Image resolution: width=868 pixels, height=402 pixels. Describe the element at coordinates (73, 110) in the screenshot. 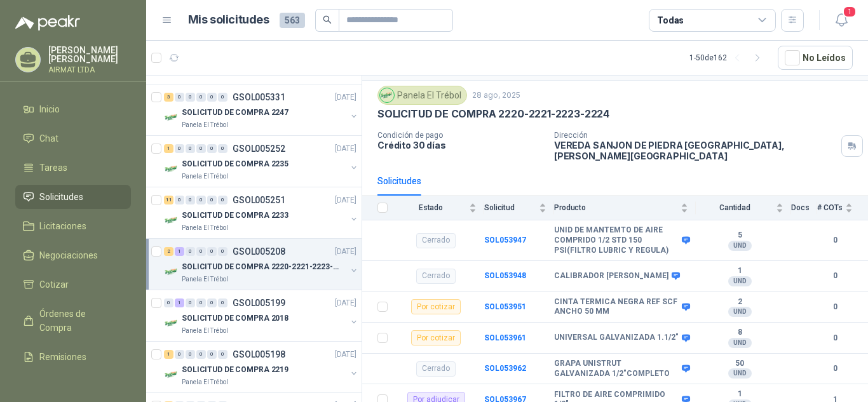

I see `a: Inicio` at that location.